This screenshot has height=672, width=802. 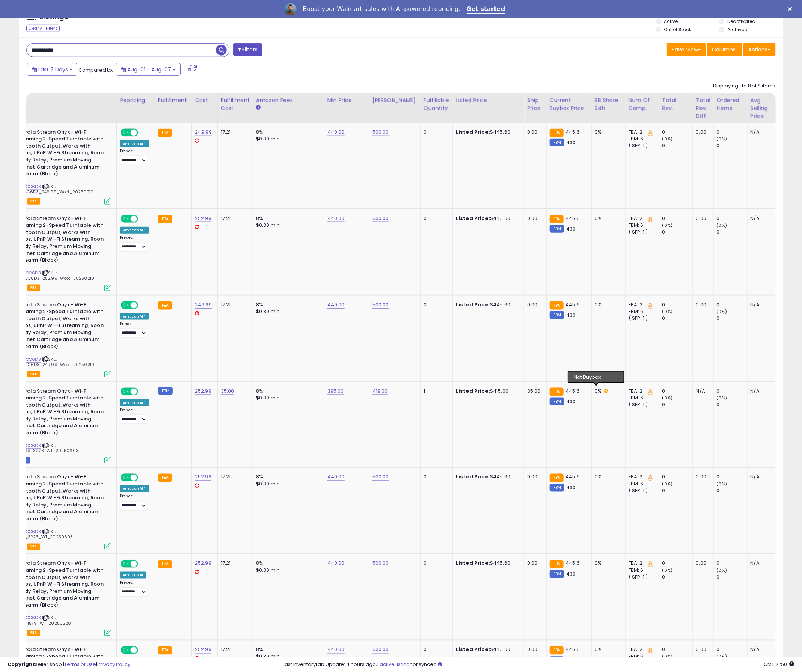 I want to click on label: Archived, so click(x=738, y=29).